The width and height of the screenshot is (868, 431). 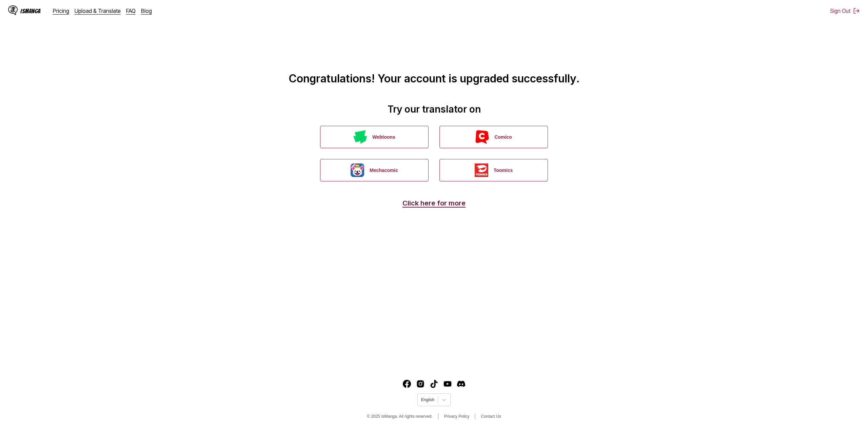 I want to click on a: Youtube, so click(x=448, y=384).